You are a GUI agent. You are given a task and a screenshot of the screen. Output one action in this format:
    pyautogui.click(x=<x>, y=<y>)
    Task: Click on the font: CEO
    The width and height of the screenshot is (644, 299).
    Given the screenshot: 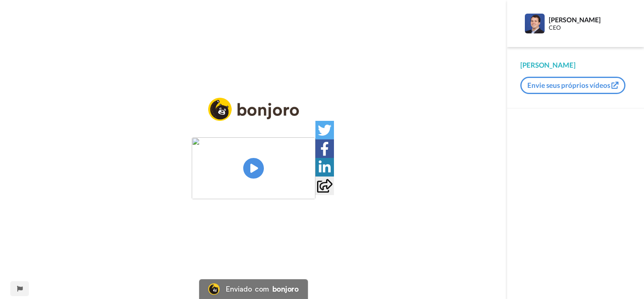 What is the action you would take?
    pyautogui.click(x=555, y=27)
    